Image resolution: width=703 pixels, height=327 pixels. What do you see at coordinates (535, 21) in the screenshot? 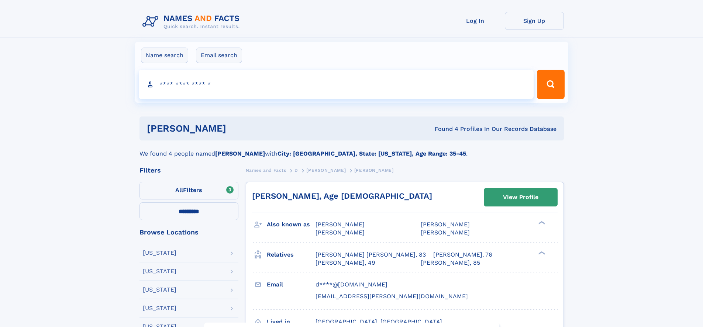
I see `a: Sign Up` at bounding box center [535, 21].